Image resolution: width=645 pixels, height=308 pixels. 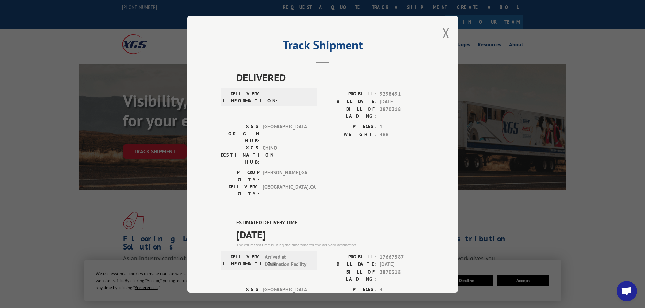 I want to click on span: 1, so click(x=402, y=127).